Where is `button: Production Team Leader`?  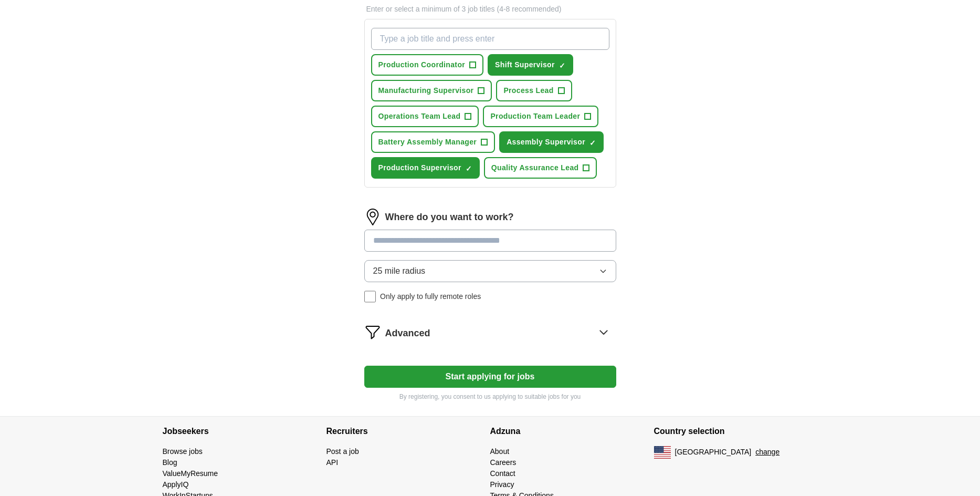 button: Production Team Leader is located at coordinates (540, 116).